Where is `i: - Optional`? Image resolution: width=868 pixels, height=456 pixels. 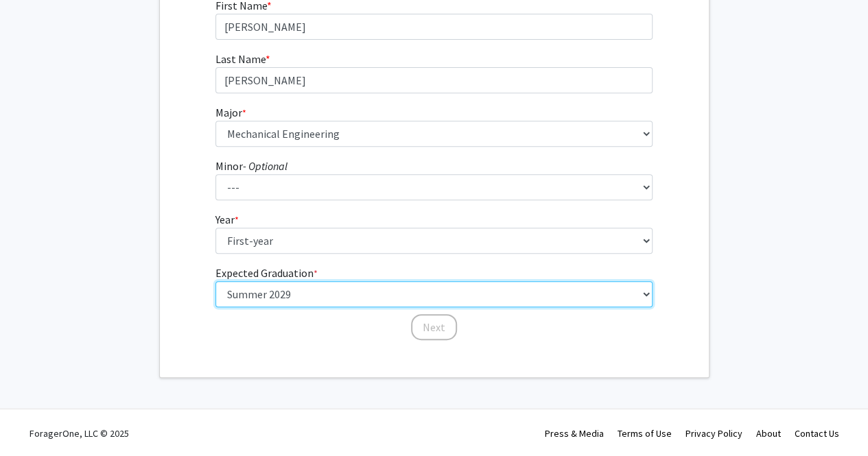
i: - Optional is located at coordinates (265, 166).